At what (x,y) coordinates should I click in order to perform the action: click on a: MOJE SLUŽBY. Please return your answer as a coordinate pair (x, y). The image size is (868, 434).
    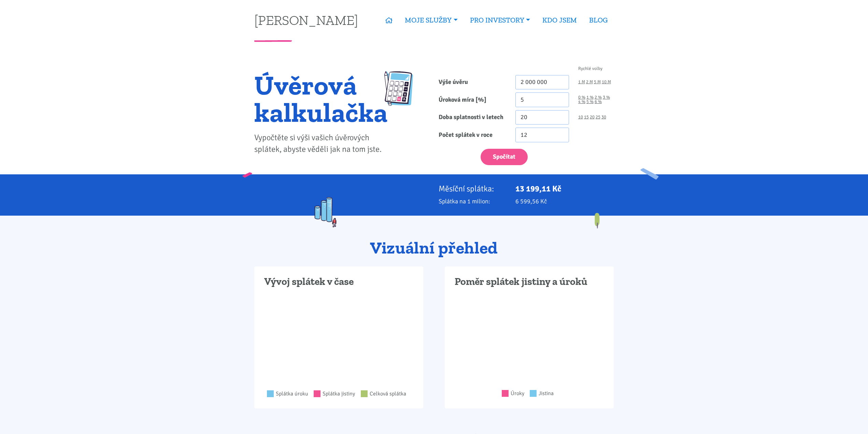
    Looking at the image, I should click on (431, 20).